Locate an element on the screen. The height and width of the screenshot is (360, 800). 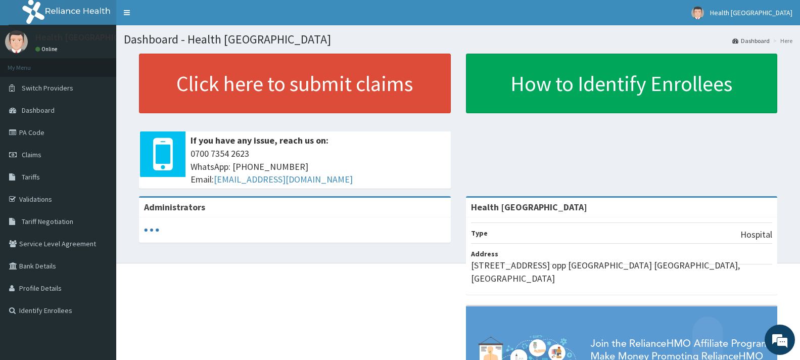
a: How to Identify Enrollees is located at coordinates (621, 83).